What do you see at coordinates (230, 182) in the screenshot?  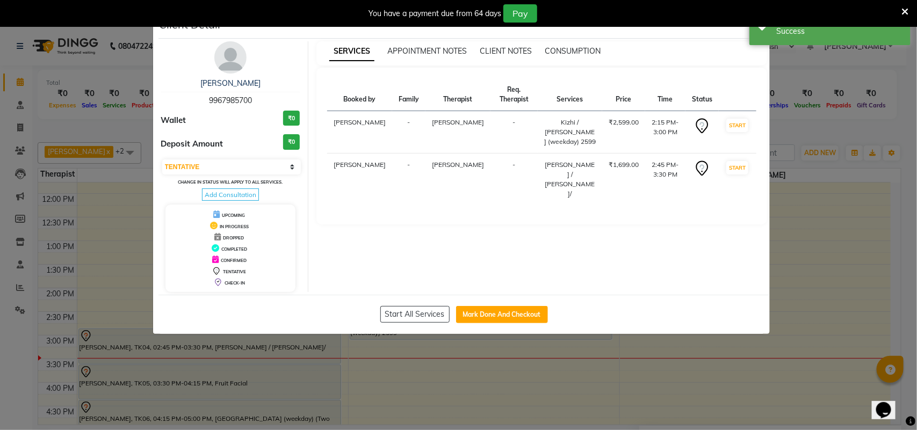 I see `small: Change in status will apply to all services.` at bounding box center [230, 182].